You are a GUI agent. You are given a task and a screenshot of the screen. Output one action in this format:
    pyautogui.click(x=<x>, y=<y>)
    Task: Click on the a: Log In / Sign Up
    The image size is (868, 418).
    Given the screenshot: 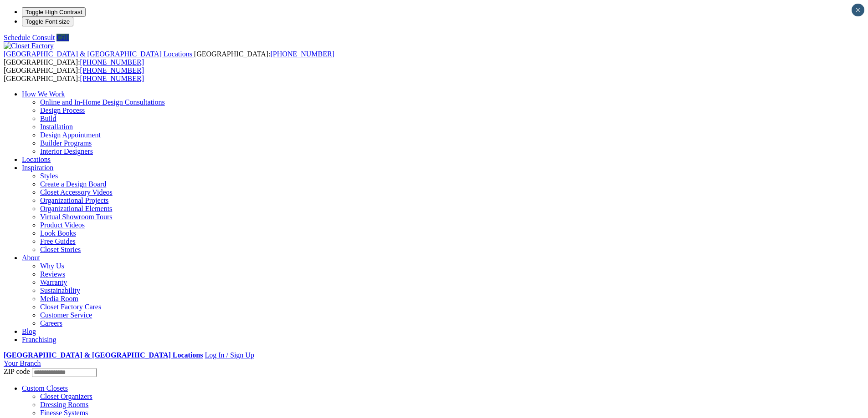 What is the action you would take?
    pyautogui.click(x=229, y=355)
    